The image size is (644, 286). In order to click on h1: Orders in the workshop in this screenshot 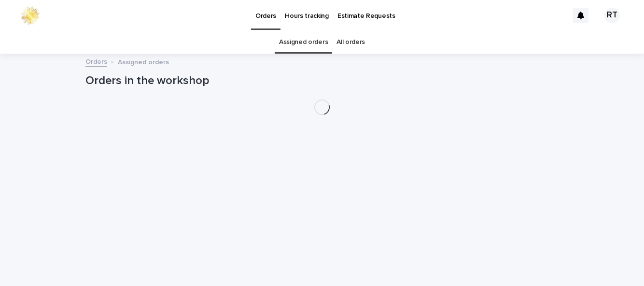, I will do `click(322, 81)`.